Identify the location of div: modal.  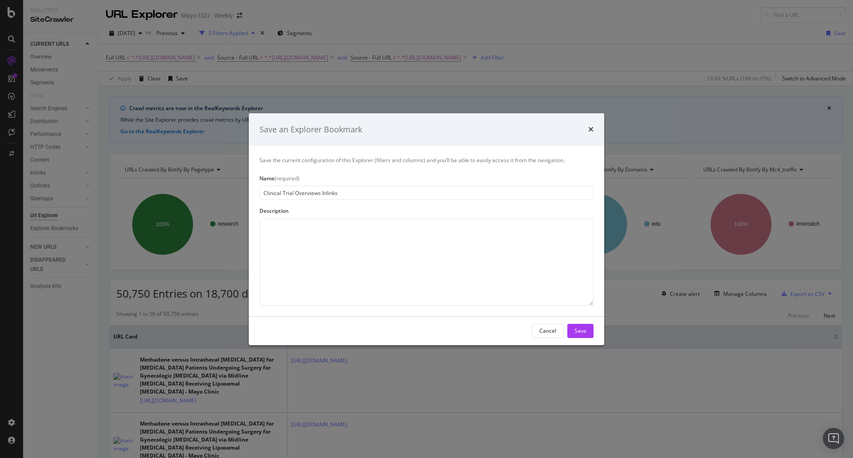
(427, 229).